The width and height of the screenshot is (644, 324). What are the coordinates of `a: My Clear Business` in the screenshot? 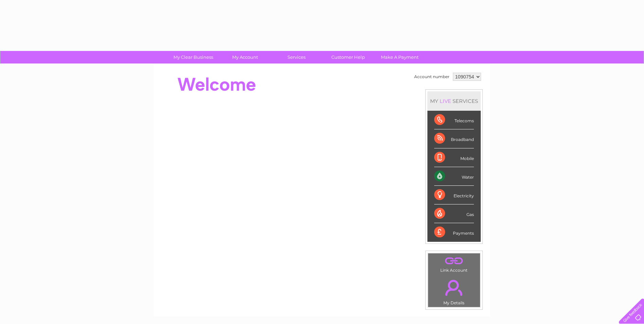 It's located at (194, 57).